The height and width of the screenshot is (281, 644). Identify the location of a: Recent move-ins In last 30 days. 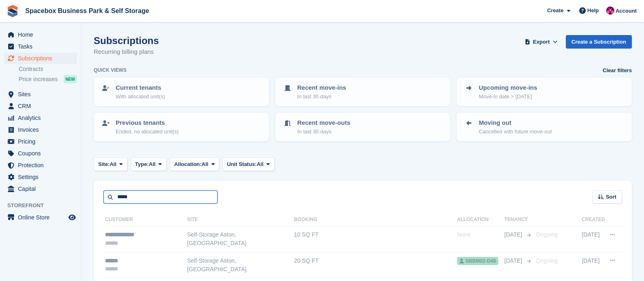
(363, 92).